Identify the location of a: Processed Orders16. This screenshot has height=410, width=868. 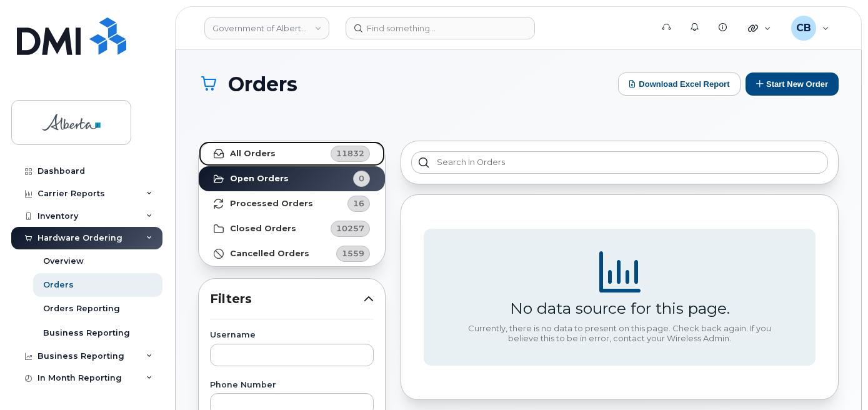
(292, 204).